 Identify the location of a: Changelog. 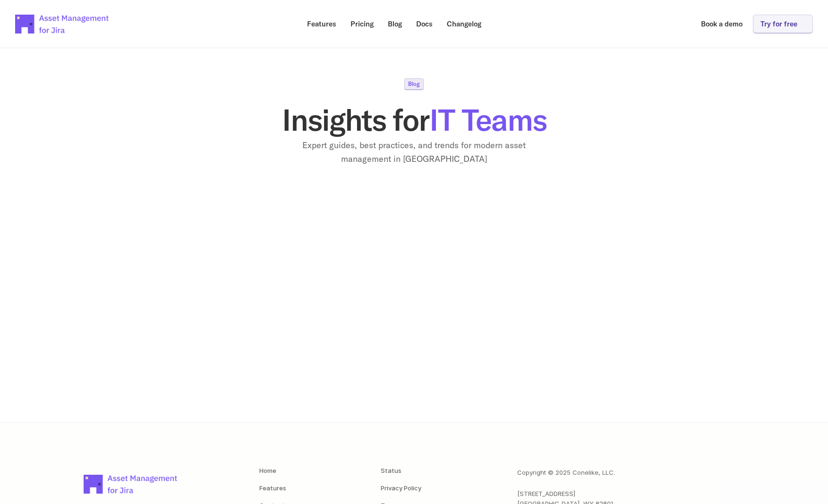
(464, 24).